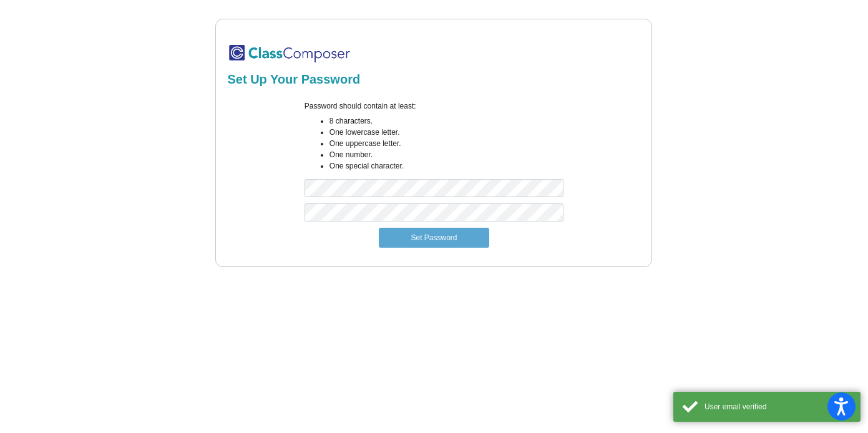  What do you see at coordinates (446, 166) in the screenshot?
I see `li: One special character.` at bounding box center [446, 166].